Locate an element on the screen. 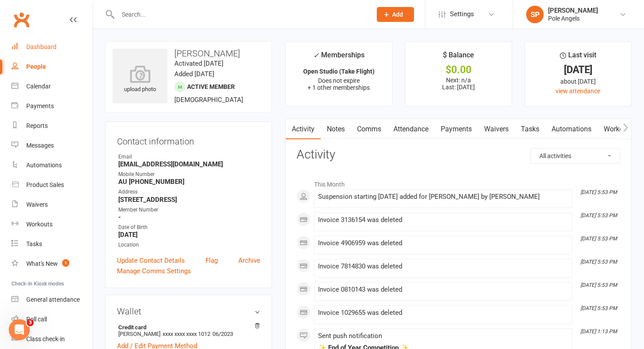  div: Member Number is located at coordinates (189, 210).